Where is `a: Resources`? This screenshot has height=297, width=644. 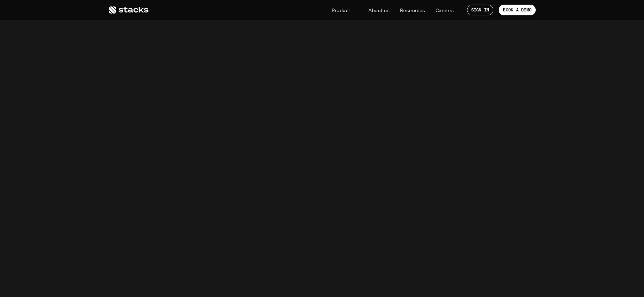 a: Resources is located at coordinates (412, 10).